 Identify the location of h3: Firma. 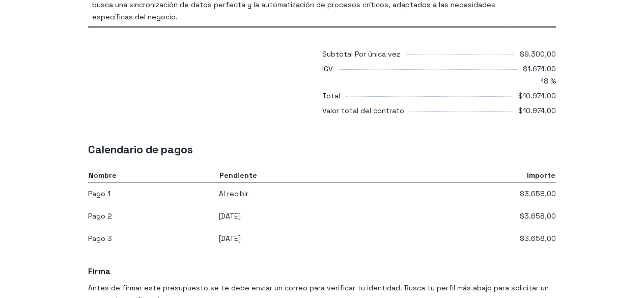
(322, 271).